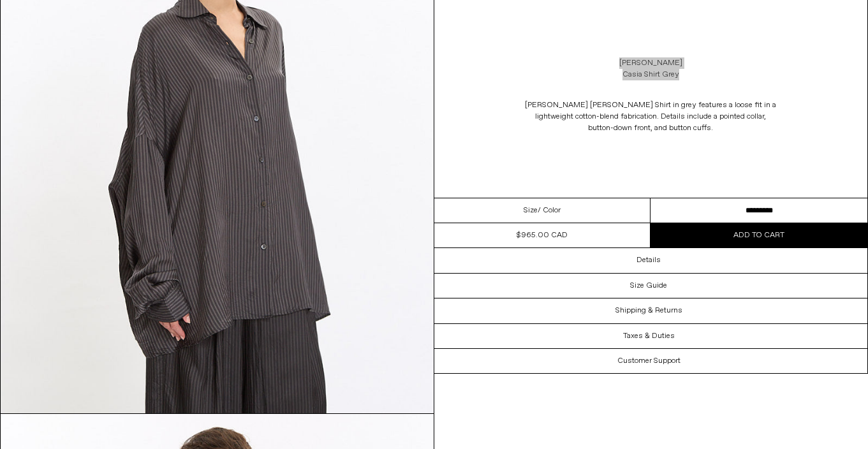  I want to click on div: $965.00 CAD, so click(543, 236).